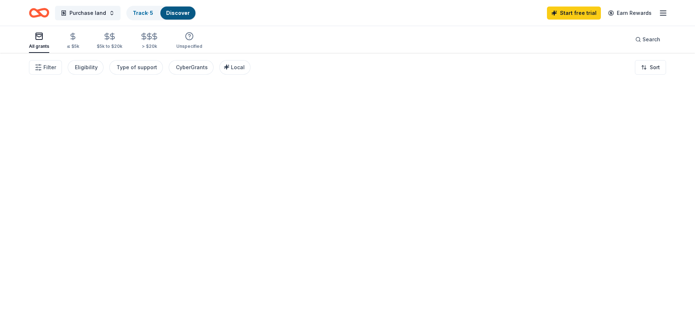  I want to click on span: Local, so click(238, 67).